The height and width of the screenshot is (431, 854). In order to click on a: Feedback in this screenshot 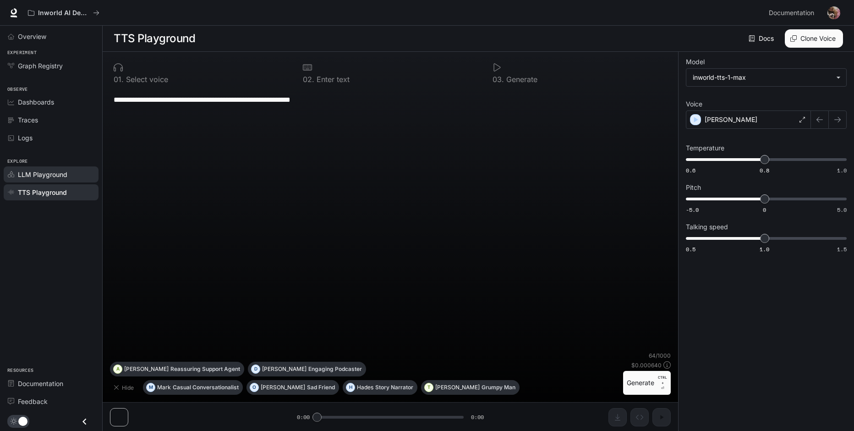, I will do `click(51, 401)`.